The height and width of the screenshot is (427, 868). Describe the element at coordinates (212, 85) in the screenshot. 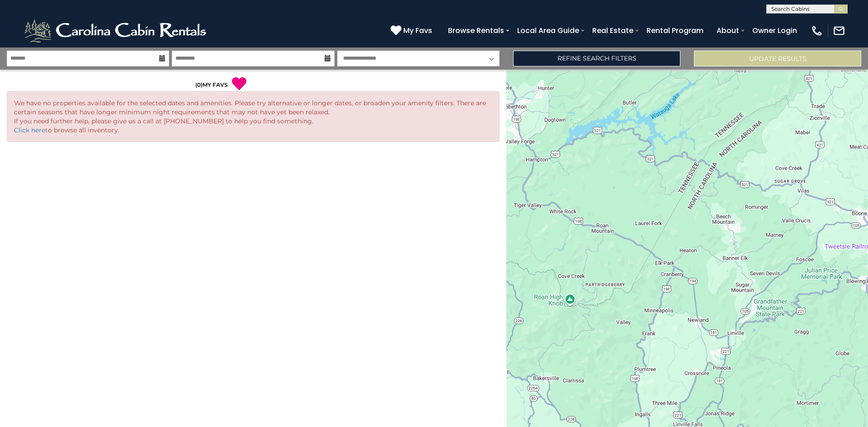

I see `a: (0)MY FAVS` at that location.